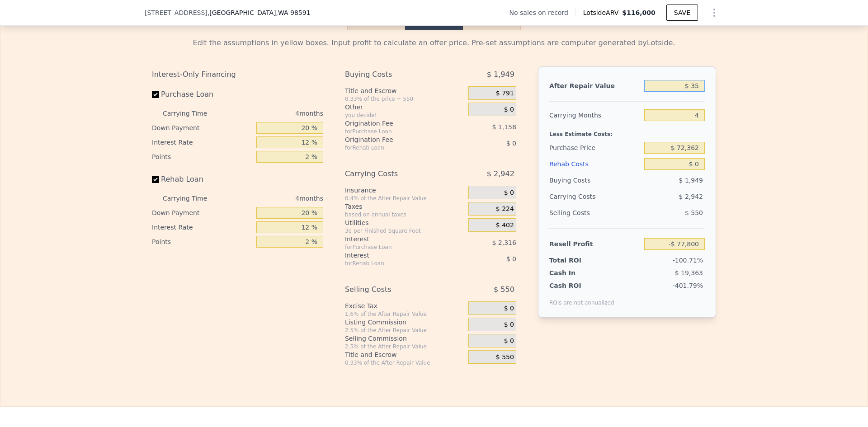 The width and height of the screenshot is (868, 427). Describe the element at coordinates (688, 286) in the screenshot. I see `span: -401.79%` at that location.